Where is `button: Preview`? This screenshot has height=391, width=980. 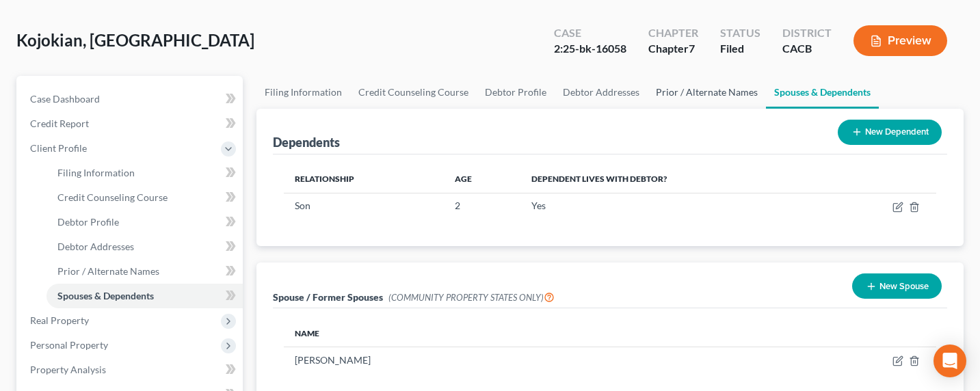 button: Preview is located at coordinates (900, 40).